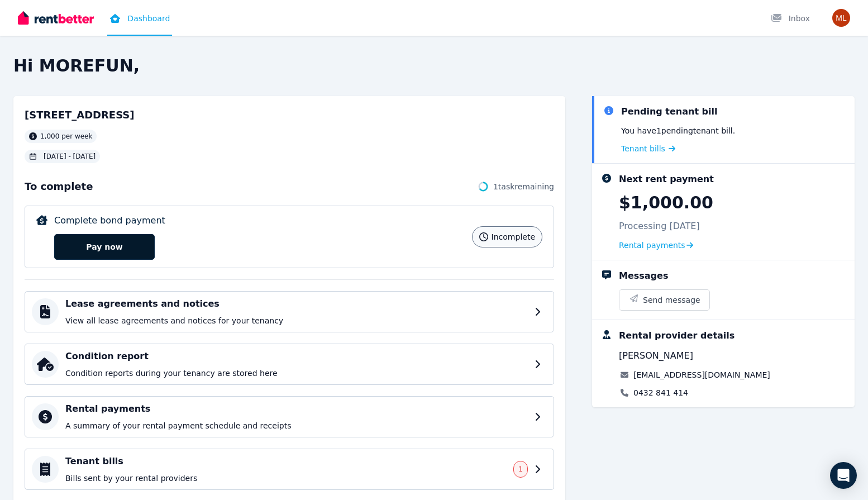  What do you see at coordinates (523, 186) in the screenshot?
I see `span: 1 task remaining` at bounding box center [523, 186].